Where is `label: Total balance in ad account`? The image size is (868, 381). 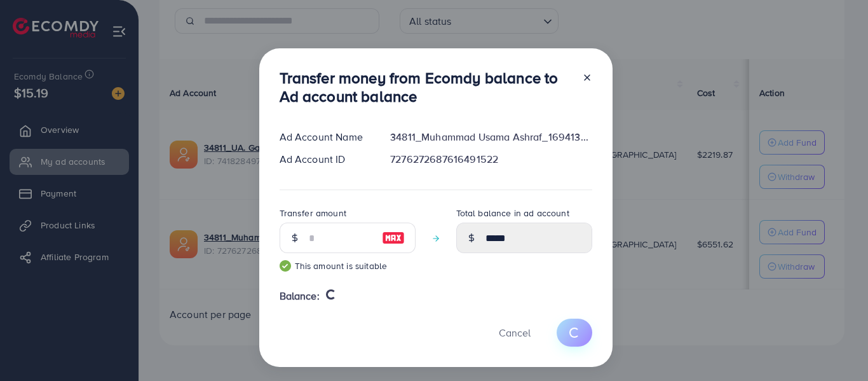
label: Total balance in ad account is located at coordinates (513, 213).